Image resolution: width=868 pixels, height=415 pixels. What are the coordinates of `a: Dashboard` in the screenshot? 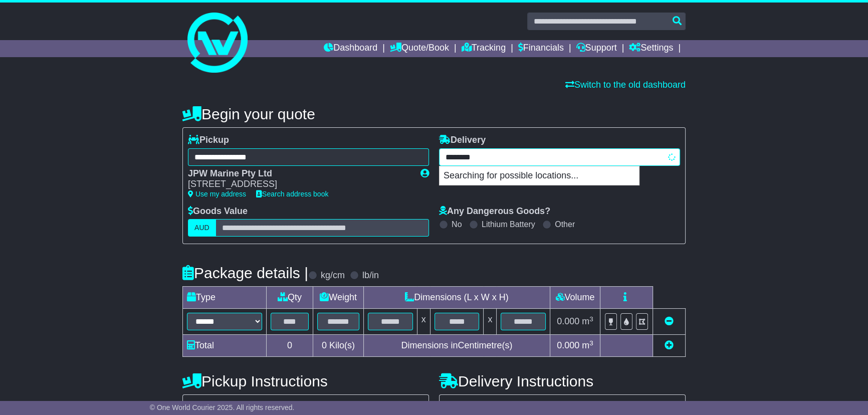 It's located at (351, 49).